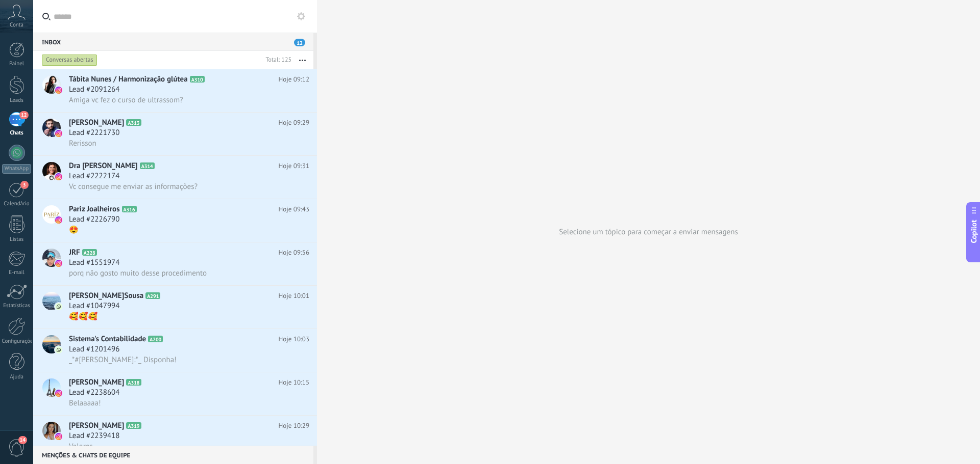 The height and width of the screenshot is (464, 980). What do you see at coordinates (69, 60) in the screenshot?
I see `div: Conversas abertas` at bounding box center [69, 60].